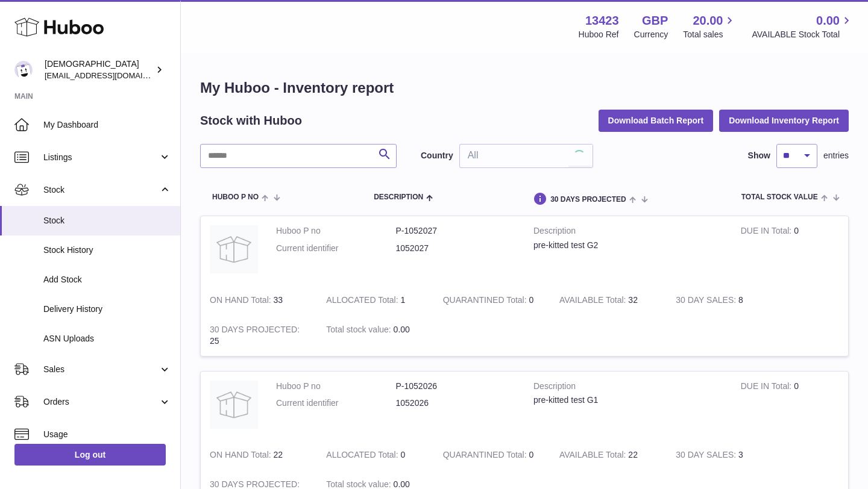 Image resolution: width=868 pixels, height=489 pixels. Describe the element at coordinates (725, 455) in the screenshot. I see `td: 3` at that location.